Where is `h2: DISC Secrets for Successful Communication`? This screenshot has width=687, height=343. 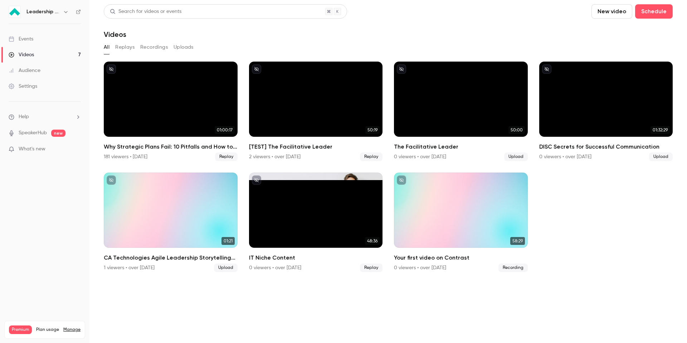 h2: DISC Secrets for Successful Communication is located at coordinates (606, 147).